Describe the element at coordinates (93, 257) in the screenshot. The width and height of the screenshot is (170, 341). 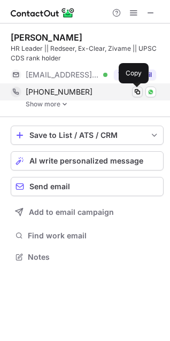
I see `span: Notes` at that location.